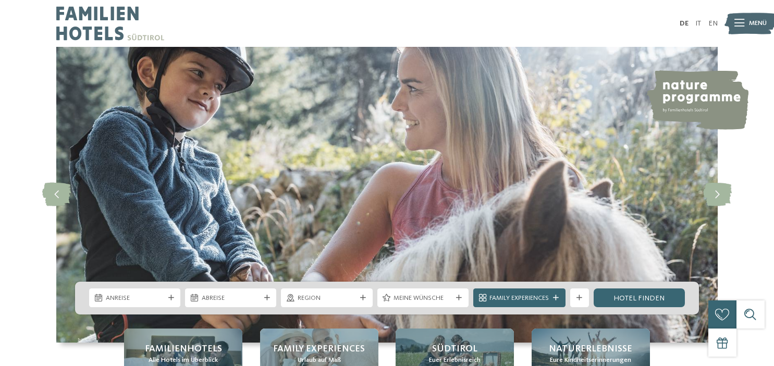  Describe the element at coordinates (455, 349) in the screenshot. I see `span: Südtirol` at that location.